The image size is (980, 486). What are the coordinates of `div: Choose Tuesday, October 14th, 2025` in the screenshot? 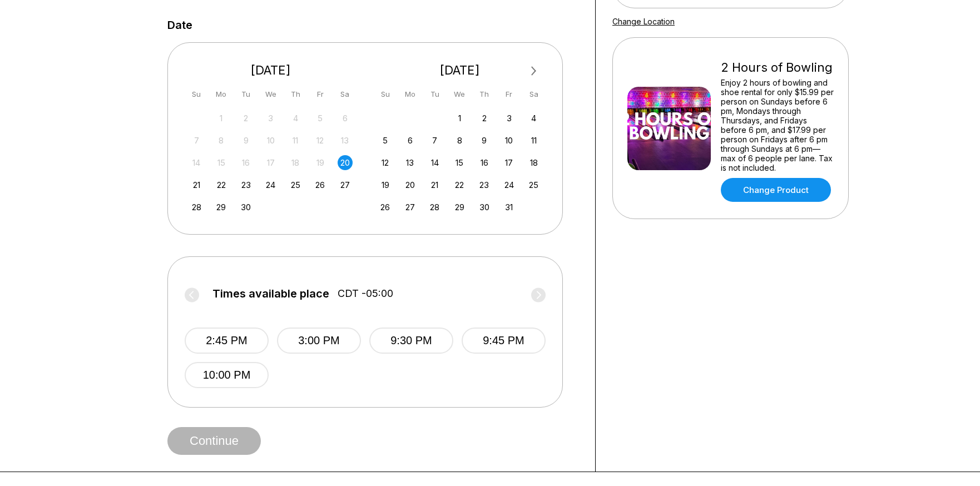 It's located at (435, 162).